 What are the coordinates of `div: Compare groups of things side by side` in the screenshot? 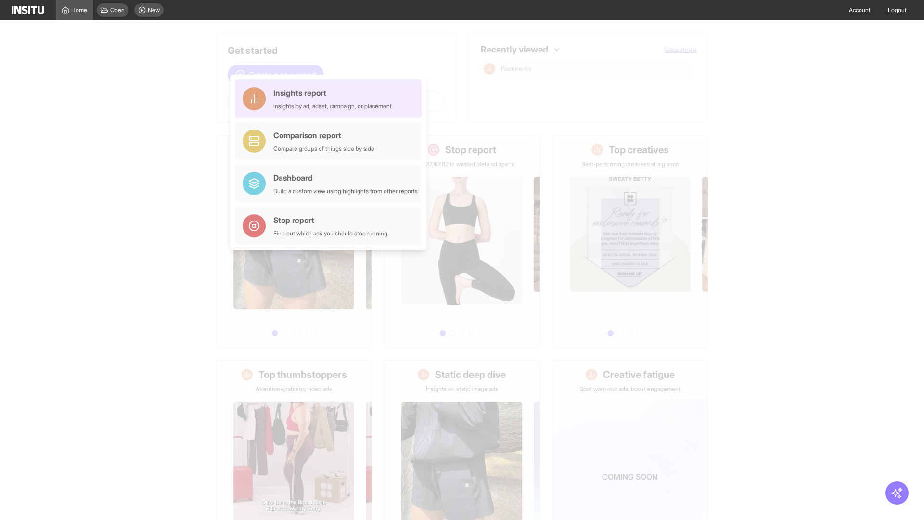 It's located at (324, 149).